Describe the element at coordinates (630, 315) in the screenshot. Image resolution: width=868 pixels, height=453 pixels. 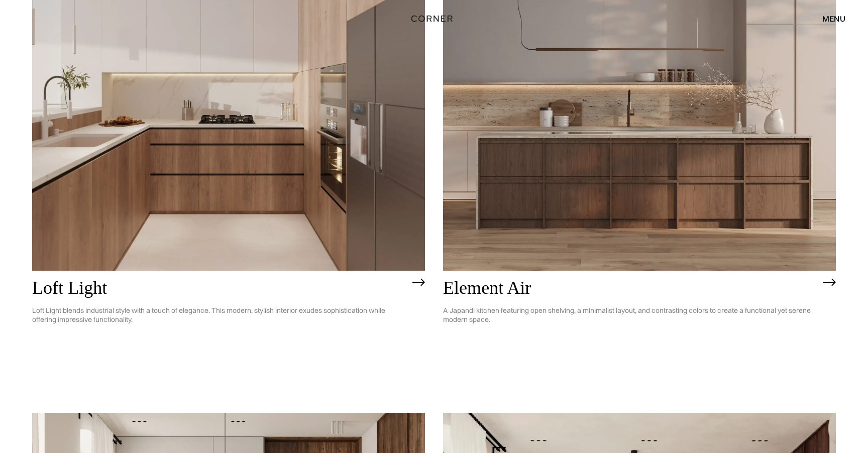
I see `p: A Japandi kitchen featuring open shelving, a minimalist layout, and contrasting colors to create ...` at that location.